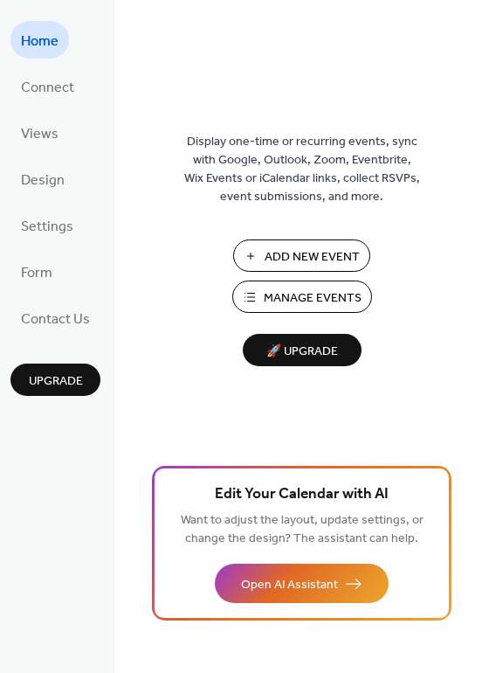 This screenshot has width=489, height=673. What do you see at coordinates (37, 271) in the screenshot?
I see `a: Form` at bounding box center [37, 271].